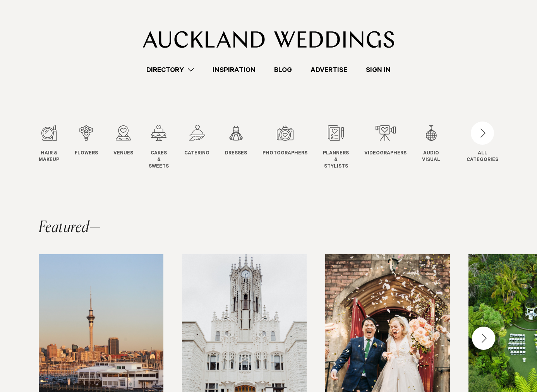  Describe the element at coordinates (131, 147) in the screenshot. I see `swiper-slide: 3 / 12` at that location.